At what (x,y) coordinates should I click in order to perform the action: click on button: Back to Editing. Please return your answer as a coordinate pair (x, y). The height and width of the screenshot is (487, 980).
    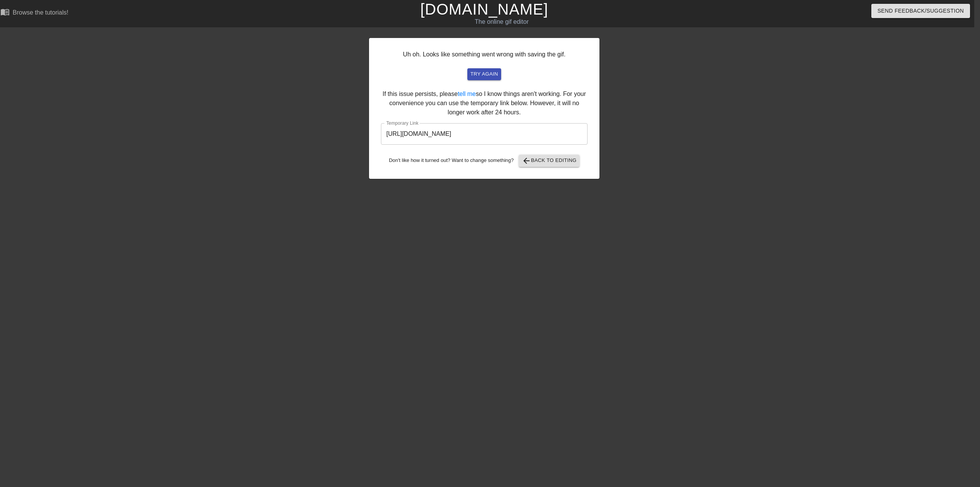
    Looking at the image, I should click on (549, 161).